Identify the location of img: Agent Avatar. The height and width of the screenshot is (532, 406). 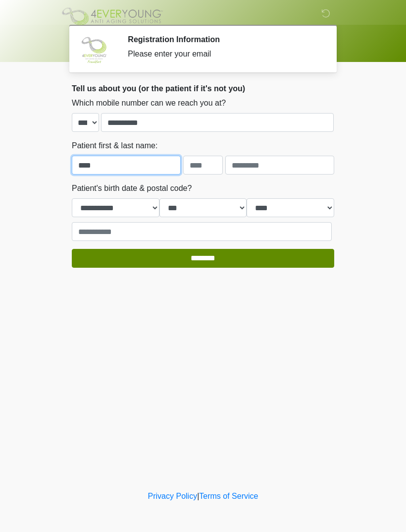
(94, 50).